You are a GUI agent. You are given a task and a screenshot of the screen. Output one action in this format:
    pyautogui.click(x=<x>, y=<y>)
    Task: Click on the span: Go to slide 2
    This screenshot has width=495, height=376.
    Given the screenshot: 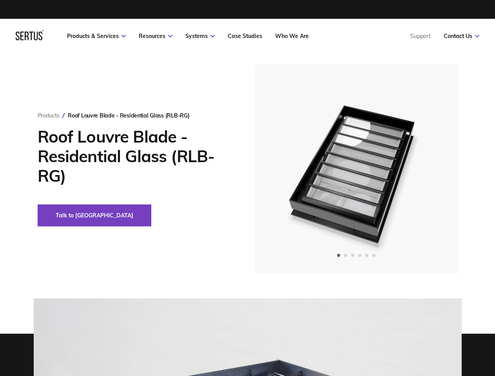 What is the action you would take?
    pyautogui.click(x=346, y=256)
    